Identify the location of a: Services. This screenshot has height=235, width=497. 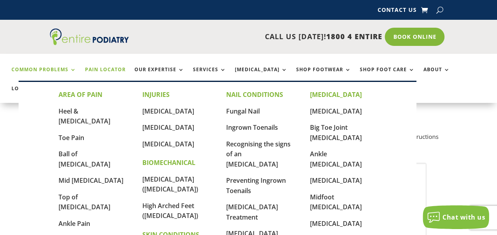
(209, 75).